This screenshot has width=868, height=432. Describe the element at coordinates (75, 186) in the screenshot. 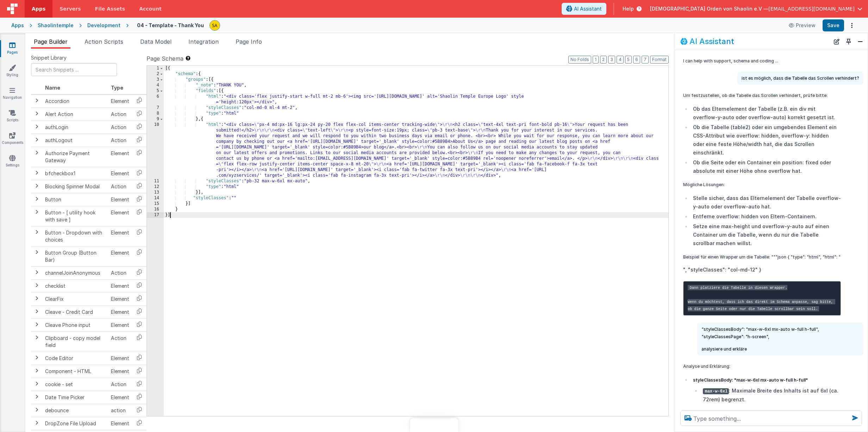

I see `td: Blocking Spinner Modal` at that location.